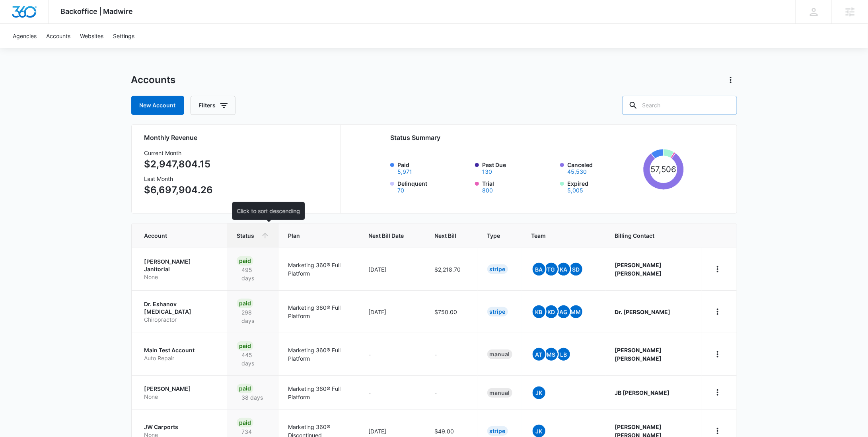 The image size is (868, 437). Describe the element at coordinates (97, 11) in the screenshot. I see `span: Backoffice | Madwire` at that location.